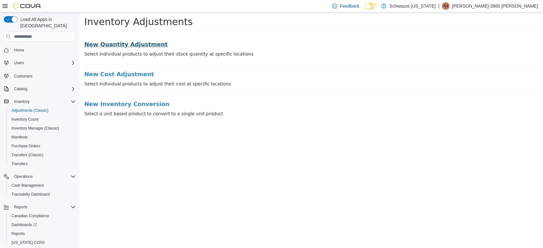 Image resolution: width=543 pixels, height=248 pixels. What do you see at coordinates (42, 128) in the screenshot?
I see `button: Inventory Manager (Classic)` at bounding box center [42, 128].